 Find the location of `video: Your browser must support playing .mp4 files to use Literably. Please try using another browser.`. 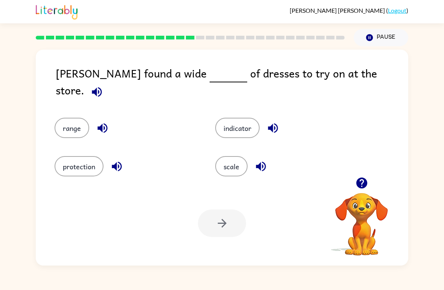

video: Your browser must support playing .mp4 files to use Literably. Please try using another browser. is located at coordinates (361, 219).